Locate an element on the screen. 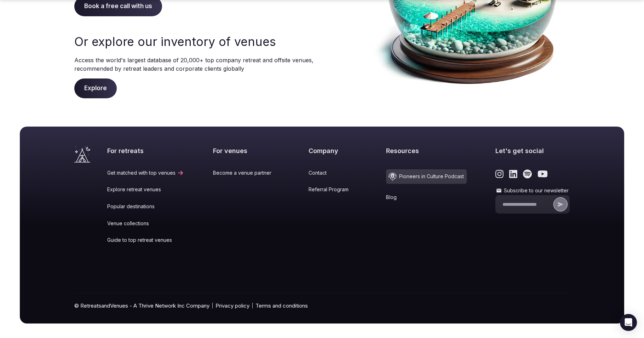 The image size is (644, 338). a: Blog is located at coordinates (426, 198).